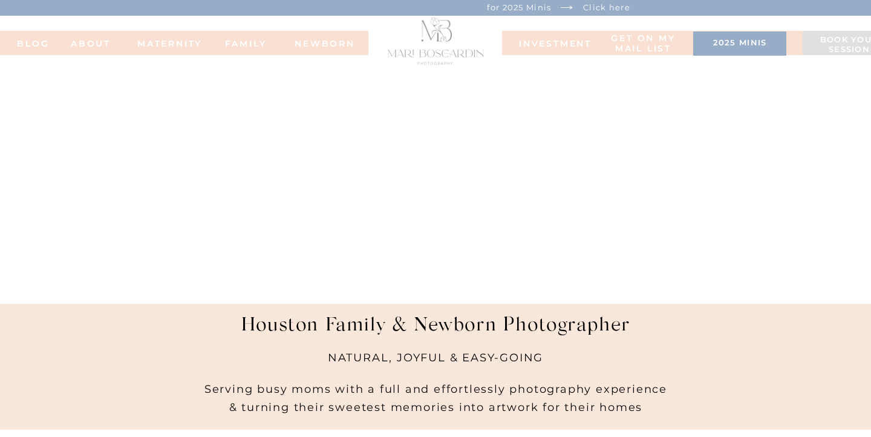  What do you see at coordinates (325, 43) in the screenshot?
I see `nav: NEWBORN` at bounding box center [325, 43].